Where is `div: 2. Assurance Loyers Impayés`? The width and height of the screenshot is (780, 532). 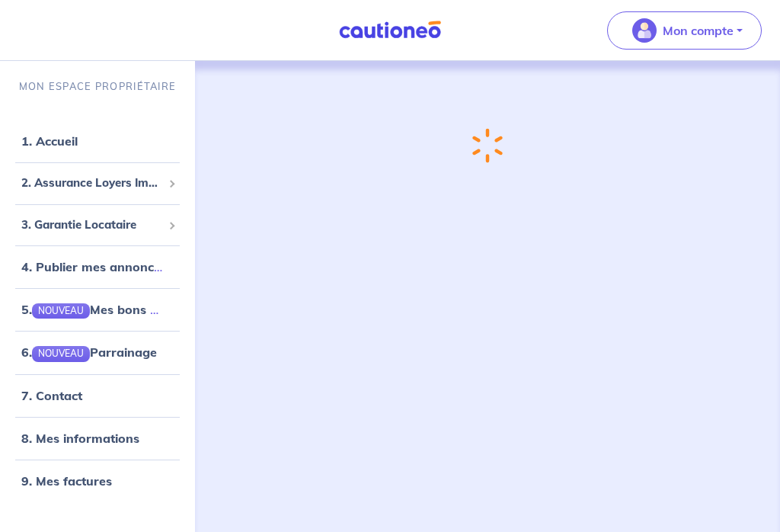 div: 2. Assurance Loyers Impayés is located at coordinates (98, 183).